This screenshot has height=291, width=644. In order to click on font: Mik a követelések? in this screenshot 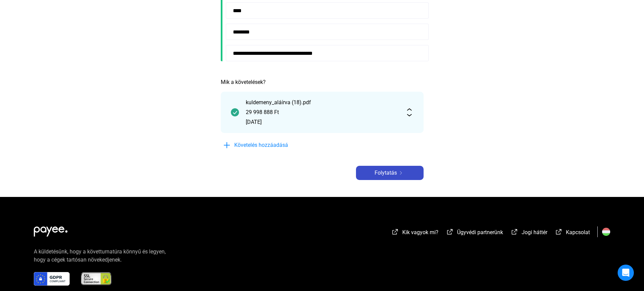, I will do `click(243, 82)`.